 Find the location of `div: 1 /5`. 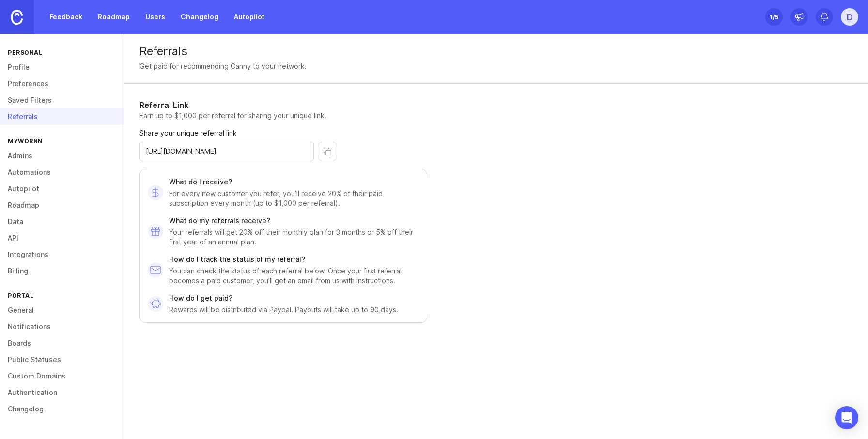

div: 1 /5 is located at coordinates (774, 17).